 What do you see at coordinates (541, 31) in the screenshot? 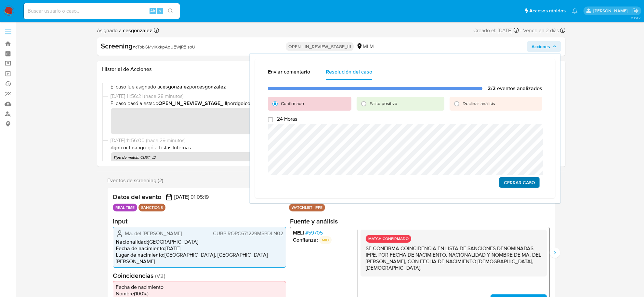
I see `span: Vence en 2 días` at bounding box center [541, 31].